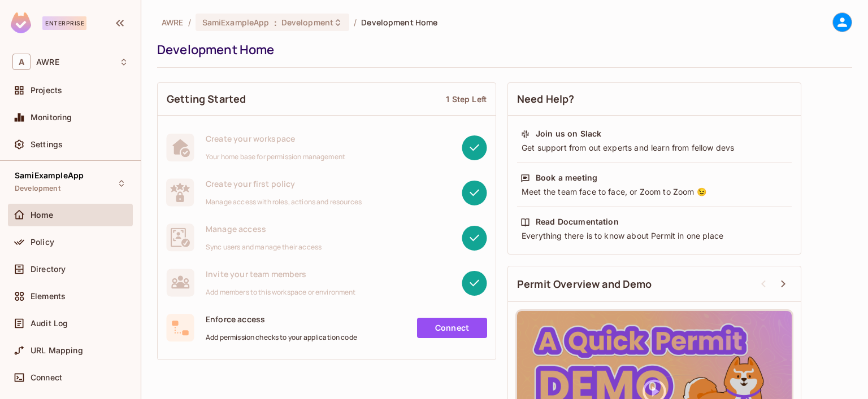 The width and height of the screenshot is (868, 399). What do you see at coordinates (48, 297) in the screenshot?
I see `span: Elements` at bounding box center [48, 297].